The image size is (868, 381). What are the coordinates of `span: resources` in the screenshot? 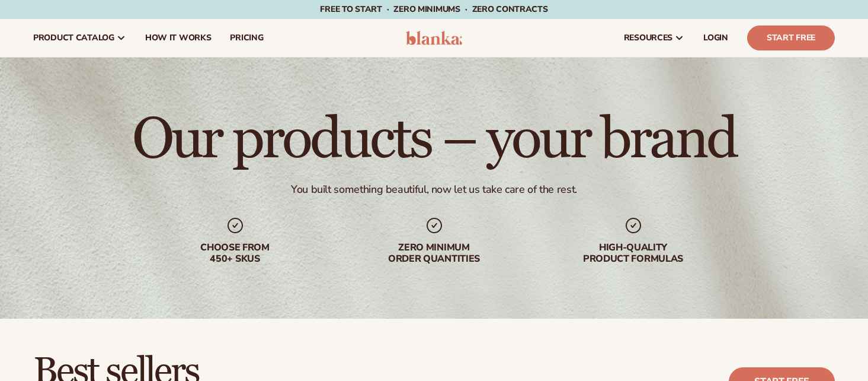 It's located at (648, 38).